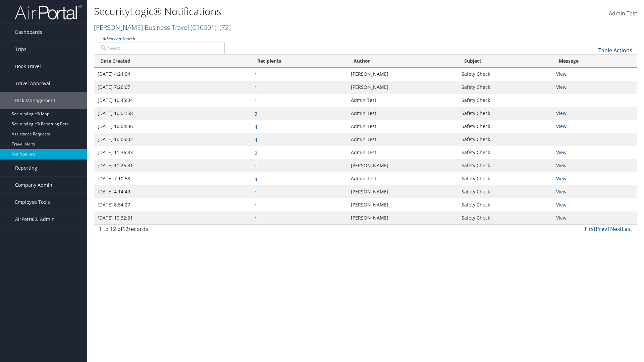  Describe the element at coordinates (595, 61) in the screenshot. I see `th: Message: activate to sort column ascending` at that location.